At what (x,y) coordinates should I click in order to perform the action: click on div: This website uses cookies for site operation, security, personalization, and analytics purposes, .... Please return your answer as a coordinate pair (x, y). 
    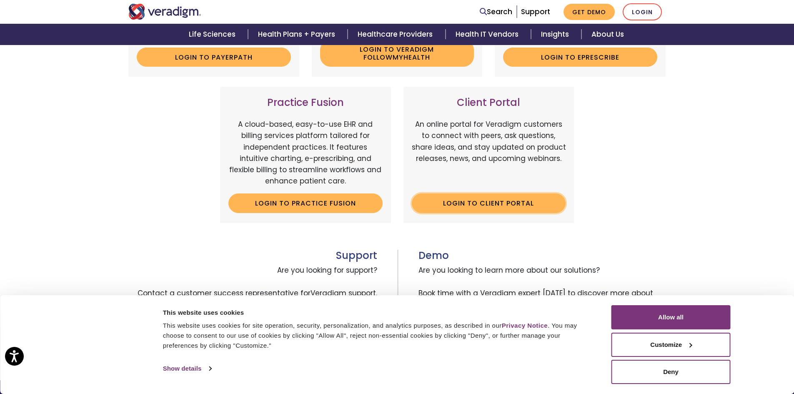
    Looking at the image, I should click on (378, 335).